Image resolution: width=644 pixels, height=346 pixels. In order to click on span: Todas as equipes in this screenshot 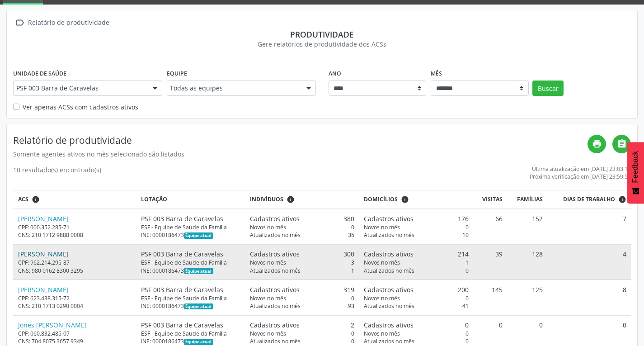, I will do `click(233, 88)`.